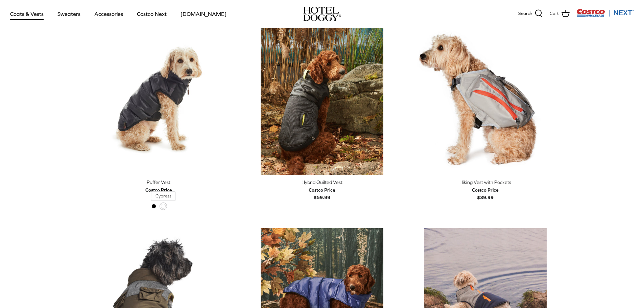  What do you see at coordinates (158, 182) in the screenshot?
I see `div: Puffer Vest` at bounding box center [158, 182].